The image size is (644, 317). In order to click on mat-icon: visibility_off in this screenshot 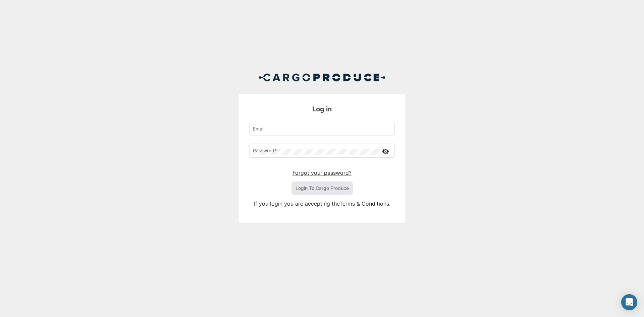, I will do `click(385, 152)`.